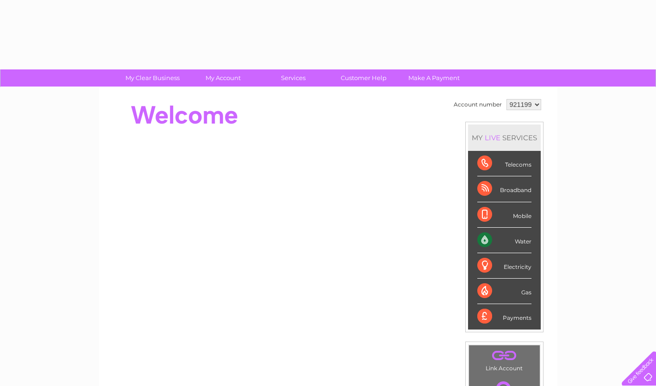  Describe the element at coordinates (504, 317) in the screenshot. I see `div: Payments` at that location.